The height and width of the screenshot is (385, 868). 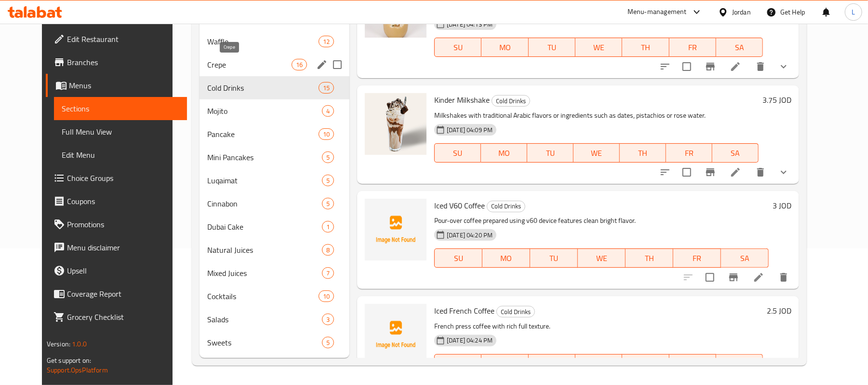 I want to click on a: Edit Menu, so click(x=120, y=155).